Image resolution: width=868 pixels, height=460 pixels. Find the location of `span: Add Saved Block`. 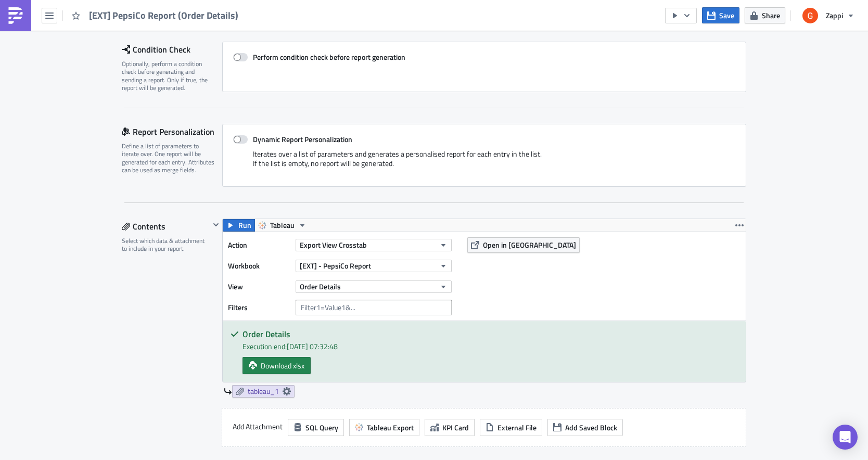

span: Add Saved Block is located at coordinates (591, 427).